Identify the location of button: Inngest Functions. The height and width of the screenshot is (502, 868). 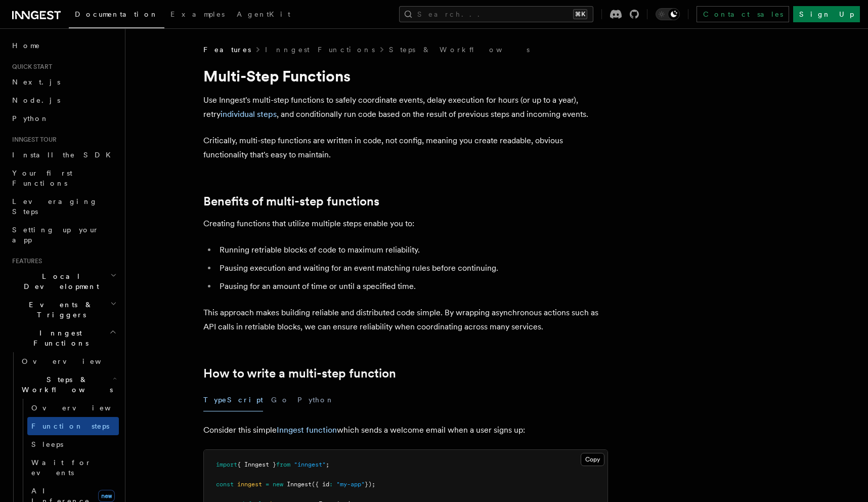
(63, 338).